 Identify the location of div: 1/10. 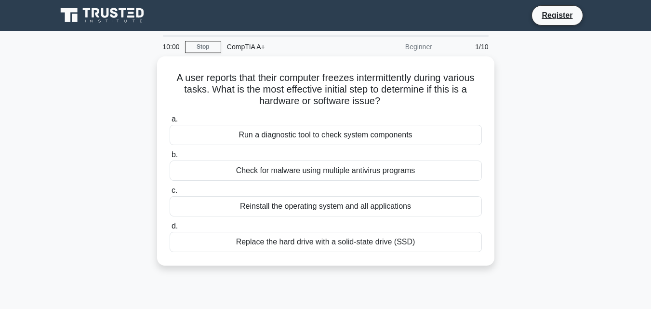
(466, 47).